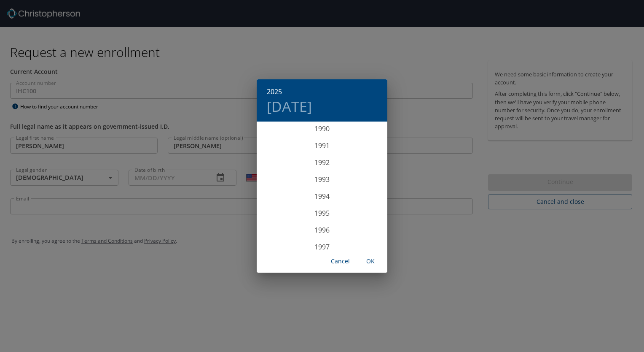 The image size is (644, 352). Describe the element at coordinates (322, 196) in the screenshot. I see `div: 1994` at that location.